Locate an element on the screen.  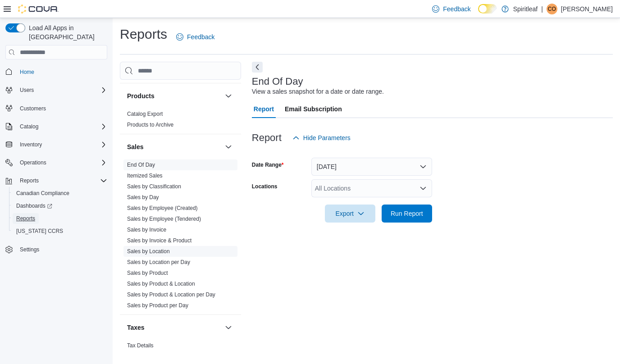
a: Tax Details is located at coordinates (141, 345).